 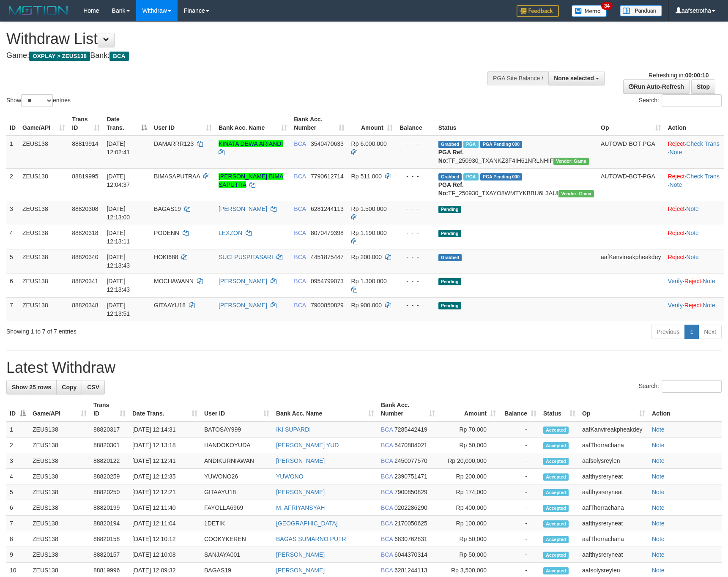 I want to click on th: User ID: activate to sort column ascending, so click(x=183, y=124).